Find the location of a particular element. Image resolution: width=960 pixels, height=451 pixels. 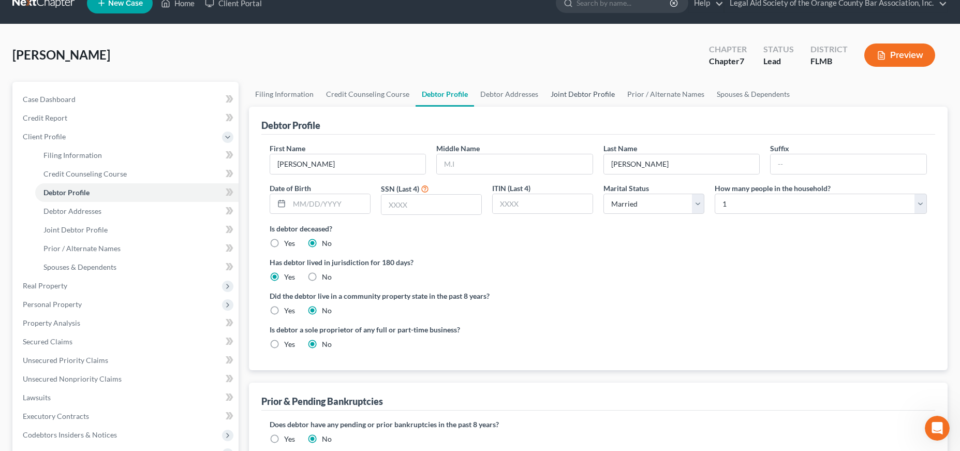

span: Case Dashboard is located at coordinates (49, 99).